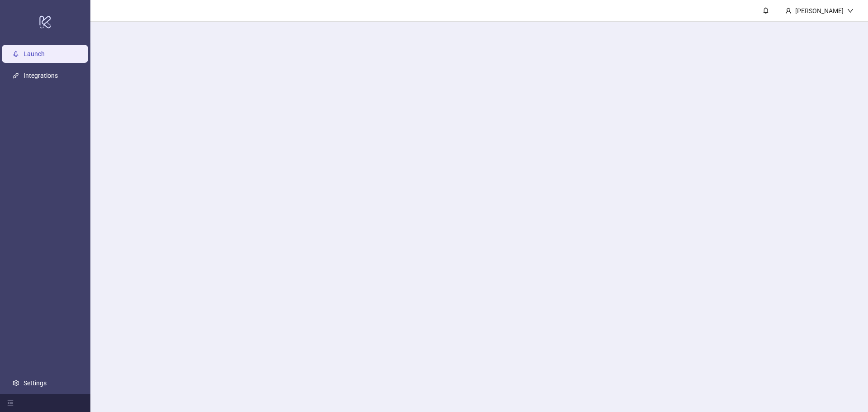  I want to click on a: Launch, so click(34, 54).